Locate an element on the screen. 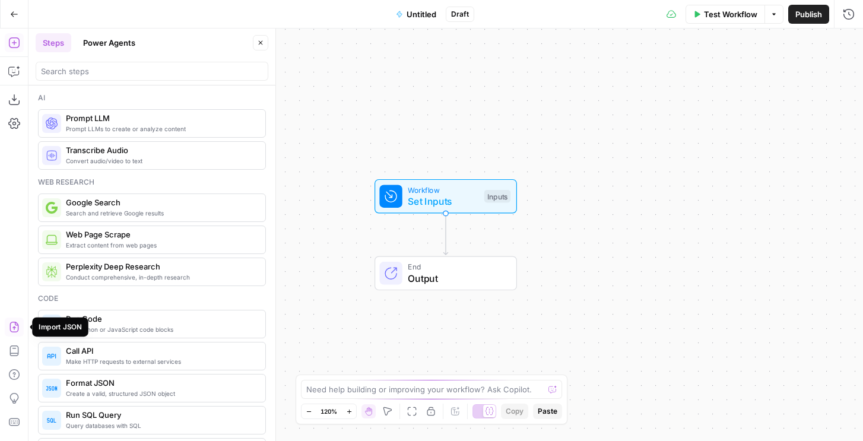 This screenshot has height=441, width=863. span: Conduct comprehensive, in-depth research is located at coordinates (161, 277).